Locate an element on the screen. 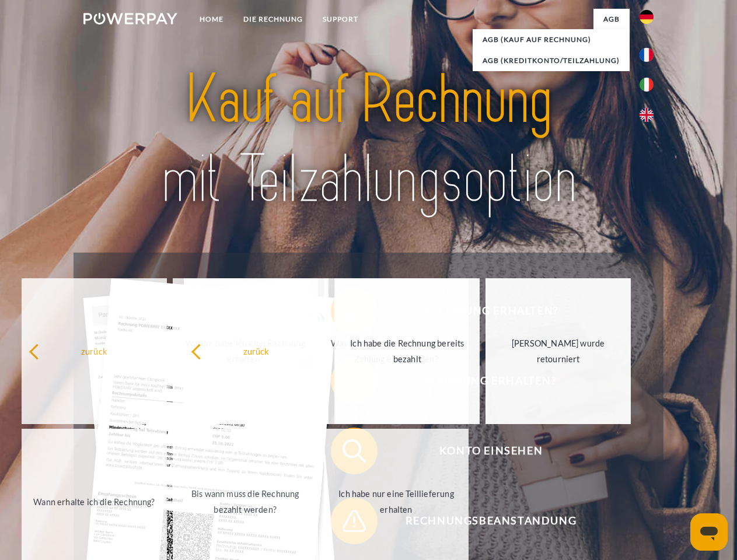  img: title-powerpay_de.svg is located at coordinates (368, 139).